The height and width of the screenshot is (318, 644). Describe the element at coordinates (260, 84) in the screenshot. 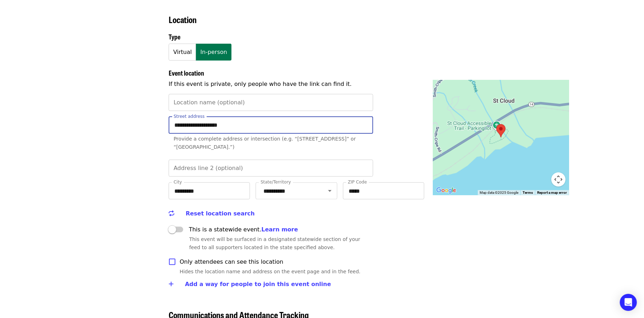

I see `span: If this event is private, only people who have the link can find it.` at that location.